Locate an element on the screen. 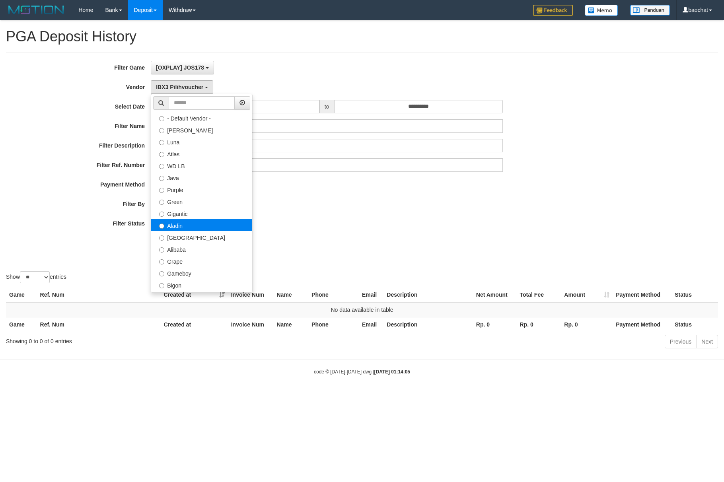  button: IBX3 Pilihvoucher is located at coordinates (182, 87).